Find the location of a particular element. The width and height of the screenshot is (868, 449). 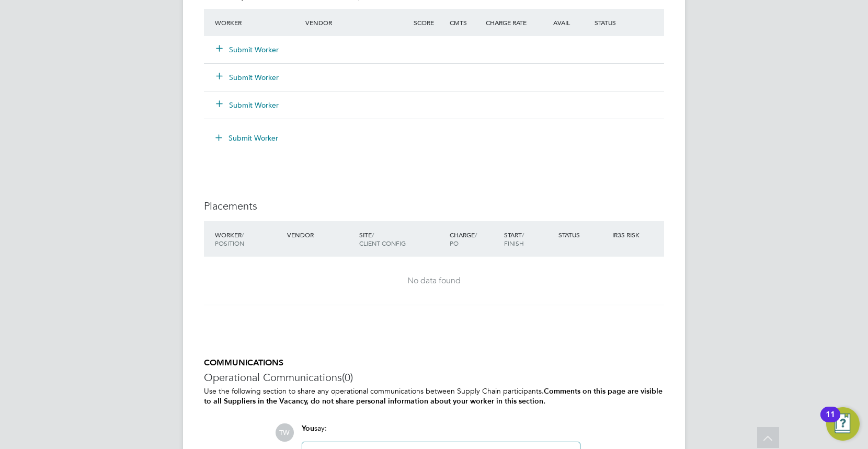

div: Avail is located at coordinates (564, 22).